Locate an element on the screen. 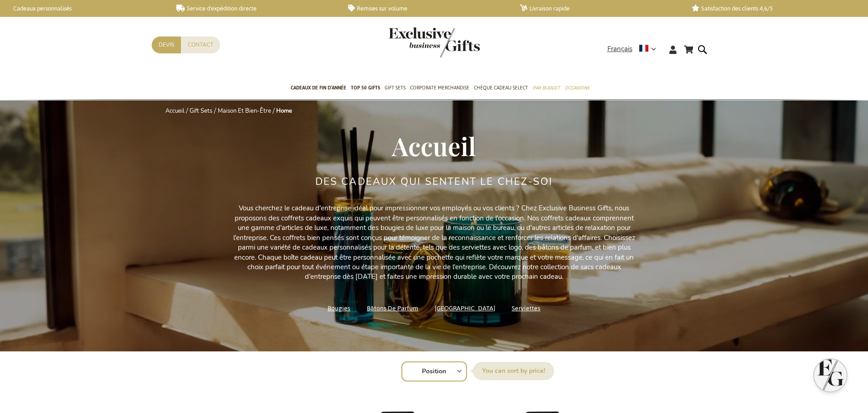 This screenshot has height=413, width=868. a: Cadeaux de fin d’année is located at coordinates (318, 89).